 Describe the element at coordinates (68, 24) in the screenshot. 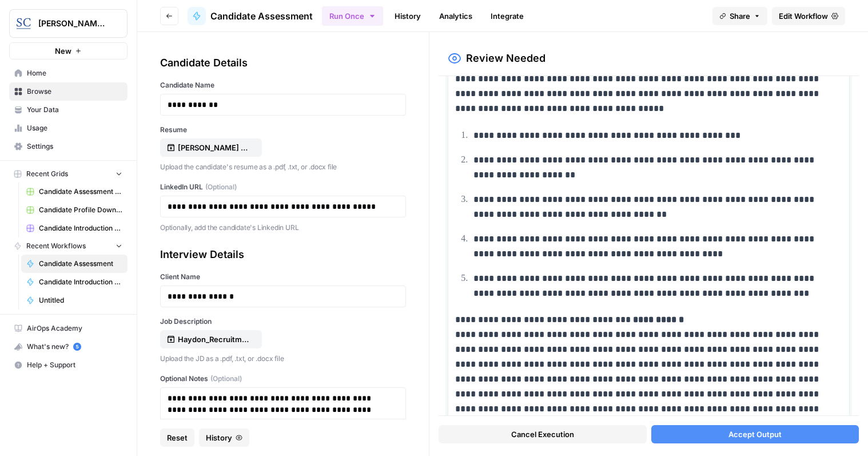

I see `button: Workspace: Stanton Chase Nashville` at that location.